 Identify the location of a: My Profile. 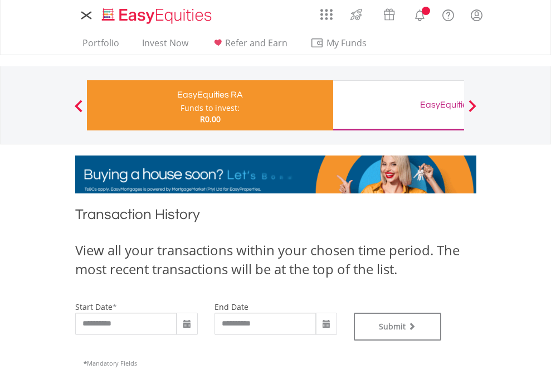
(476, 15).